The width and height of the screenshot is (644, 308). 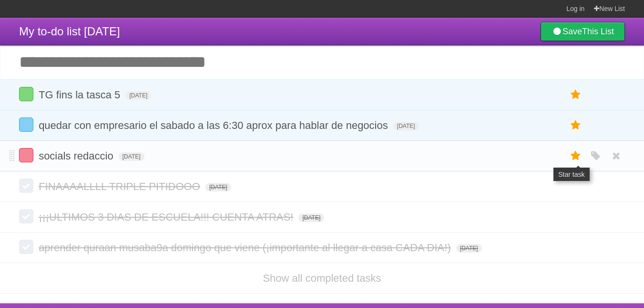 I want to click on span: aprender quraan musaba9a domingo que viene (¡importante al llegar a casa CADA DIA!), so click(x=246, y=247).